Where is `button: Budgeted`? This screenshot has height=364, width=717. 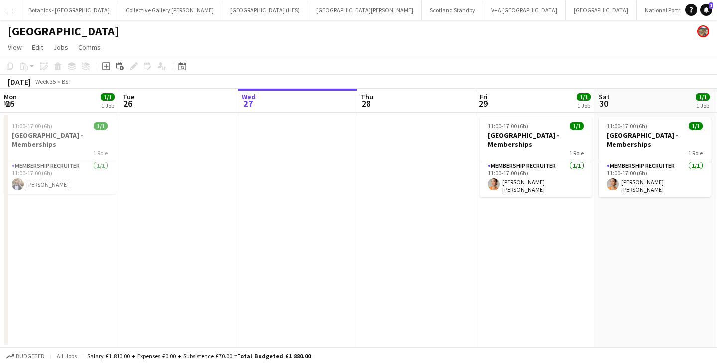
button: Budgeted is located at coordinates (25, 356).